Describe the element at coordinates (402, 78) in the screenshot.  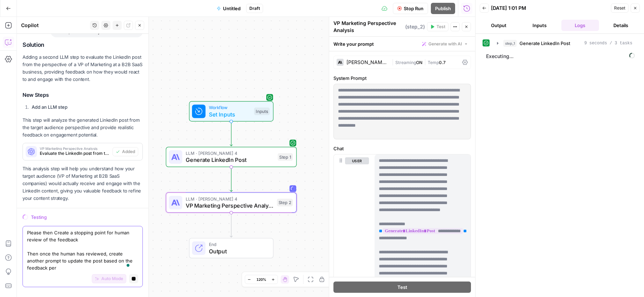
I see `label: System Prompt` at that location.